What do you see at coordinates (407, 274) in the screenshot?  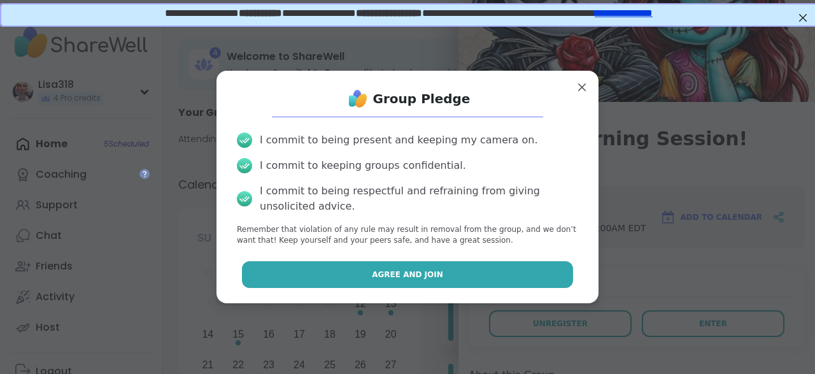 I see `span: Agree and Join` at bounding box center [407, 274].